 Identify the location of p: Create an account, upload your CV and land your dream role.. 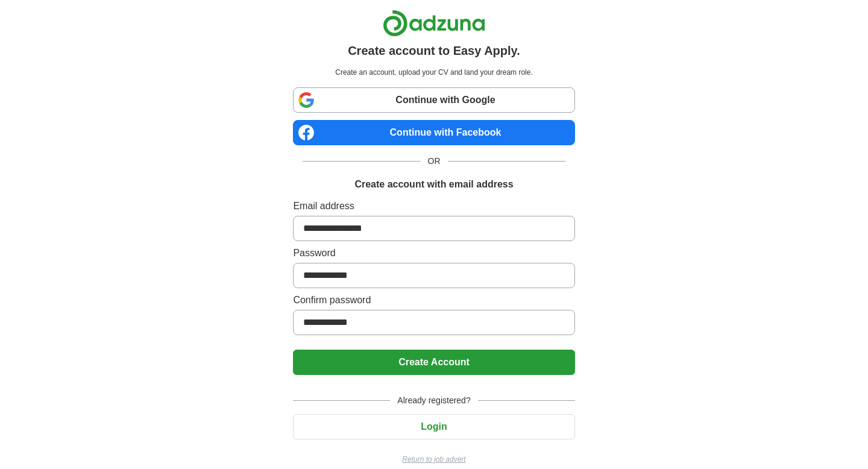
(433, 72).